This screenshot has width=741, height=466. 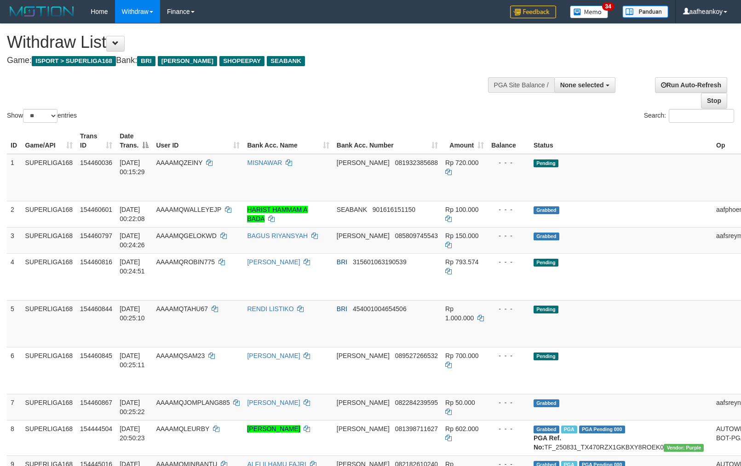 What do you see at coordinates (416, 163) in the screenshot?
I see `span: Copy 081932385688 to clipboard` at bounding box center [416, 163].